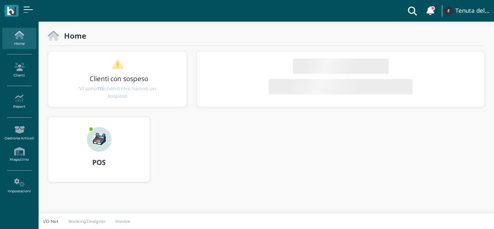  I want to click on h4: Tenuta del Barco, so click(472, 11).